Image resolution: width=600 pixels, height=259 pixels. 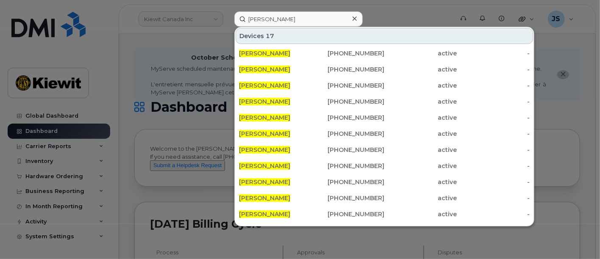 I want to click on span: 17, so click(x=270, y=36).